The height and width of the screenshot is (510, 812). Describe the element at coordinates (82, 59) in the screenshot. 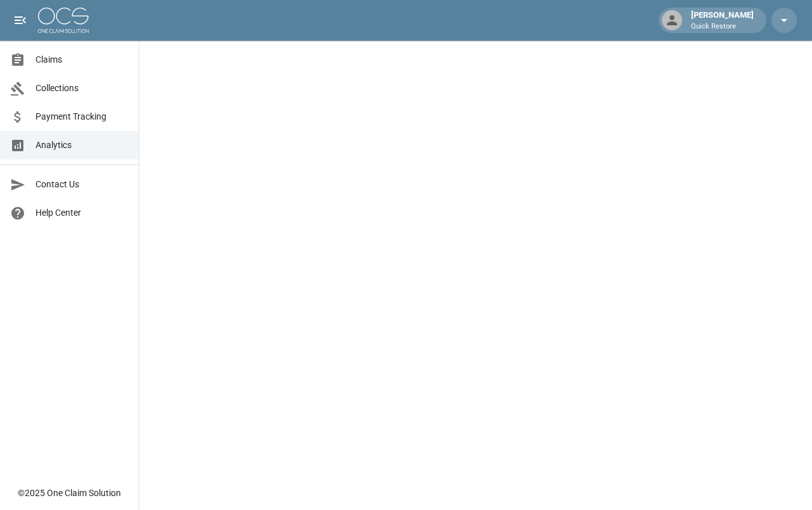

I see `span: Claims` at that location.